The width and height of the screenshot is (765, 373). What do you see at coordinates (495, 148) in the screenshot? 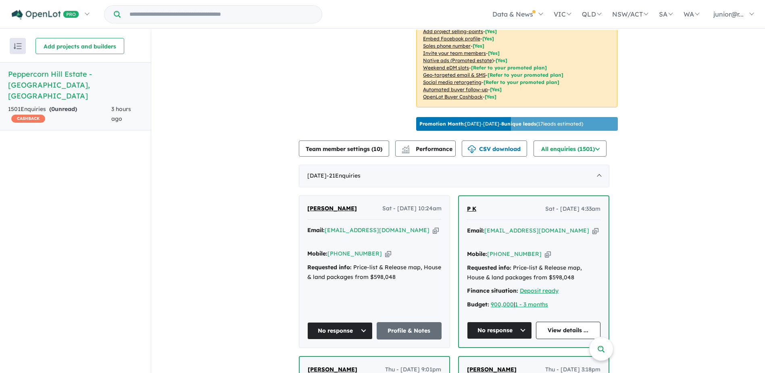
I see `button: CSV download` at bounding box center [495, 148].